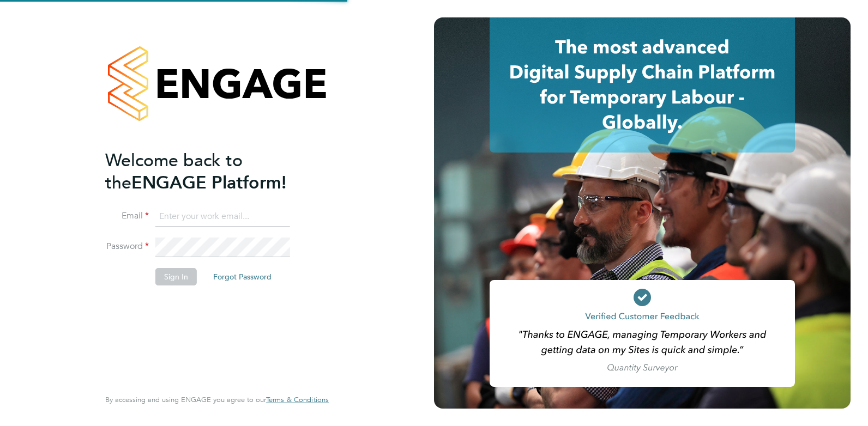 The width and height of the screenshot is (868, 426). I want to click on span: Welcome back to the, so click(174, 171).